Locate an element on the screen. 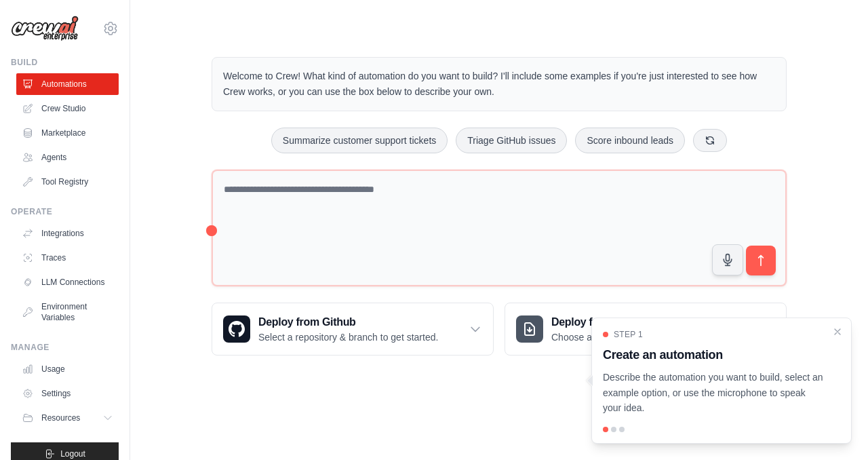  p: Choose a zip file to upload. is located at coordinates (609, 338).